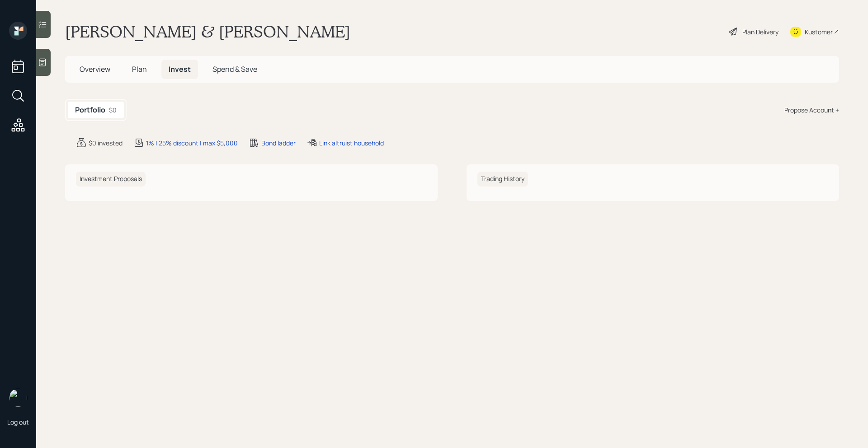  I want to click on div: Propose Account +, so click(812, 110).